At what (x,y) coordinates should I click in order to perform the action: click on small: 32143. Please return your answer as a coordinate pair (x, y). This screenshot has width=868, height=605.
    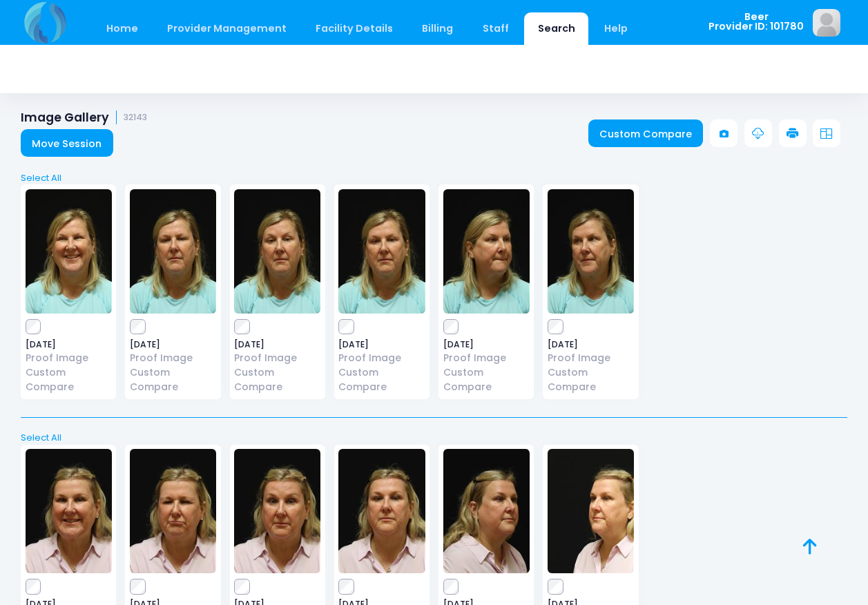
    Looking at the image, I should click on (135, 118).